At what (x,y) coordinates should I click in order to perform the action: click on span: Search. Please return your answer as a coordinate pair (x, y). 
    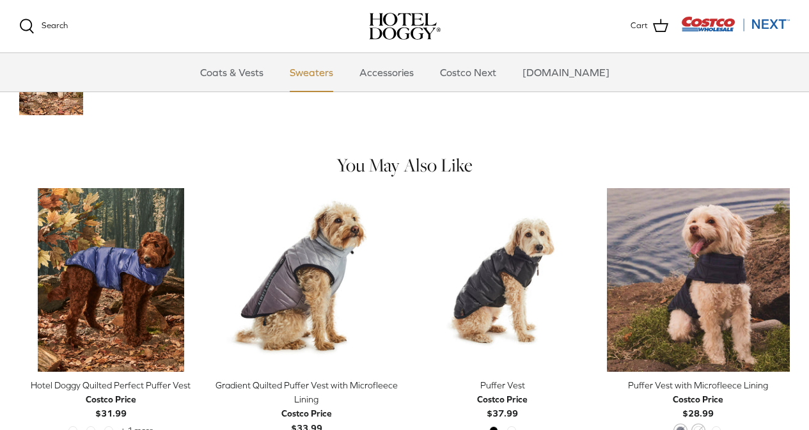
    Looking at the image, I should click on (54, 25).